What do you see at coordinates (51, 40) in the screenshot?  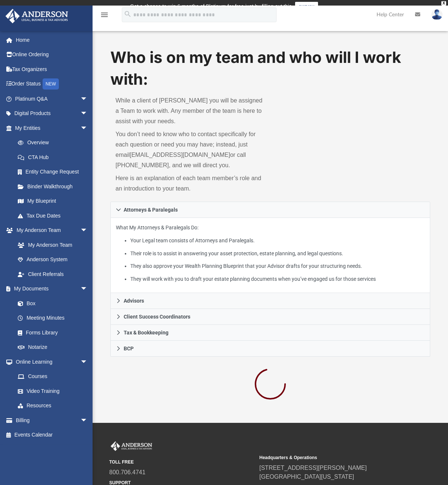 I see `a: Home` at bounding box center [51, 40].